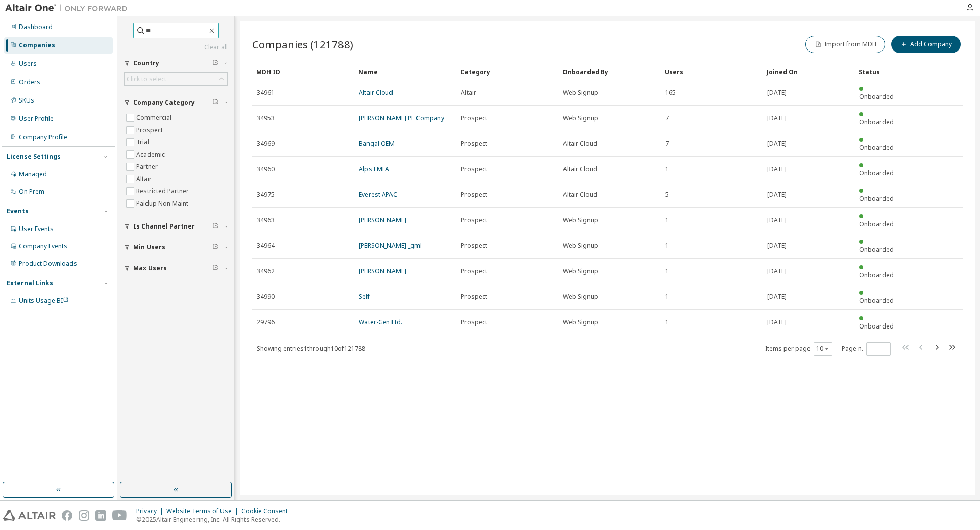 Image resolution: width=980 pixels, height=530 pixels. I want to click on span: Altair, so click(469, 93).